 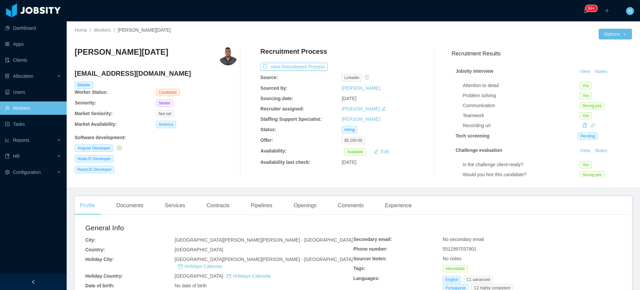 I want to click on a: icon: link, so click(x=593, y=125).